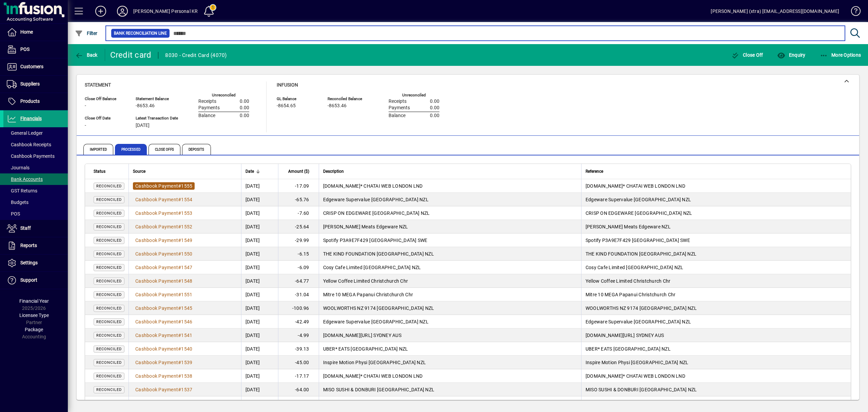  I want to click on a: Journals, so click(36, 168).